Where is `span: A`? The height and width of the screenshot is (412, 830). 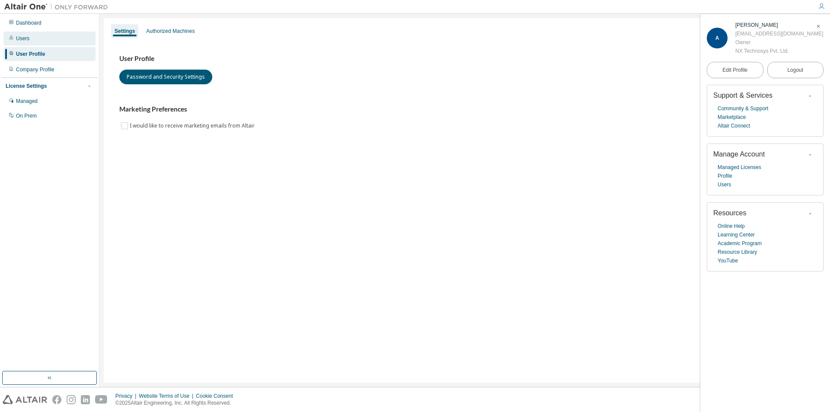
span: A is located at coordinates (717, 38).